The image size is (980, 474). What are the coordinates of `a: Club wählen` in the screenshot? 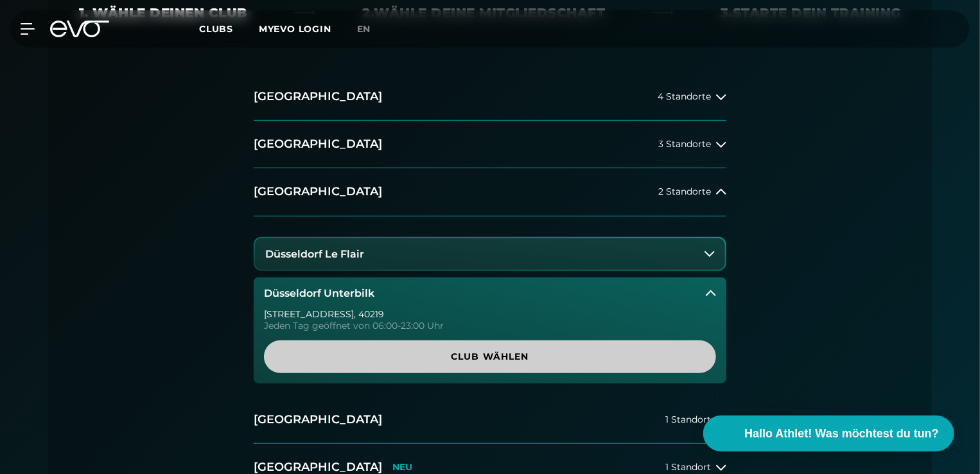 It's located at (490, 356).